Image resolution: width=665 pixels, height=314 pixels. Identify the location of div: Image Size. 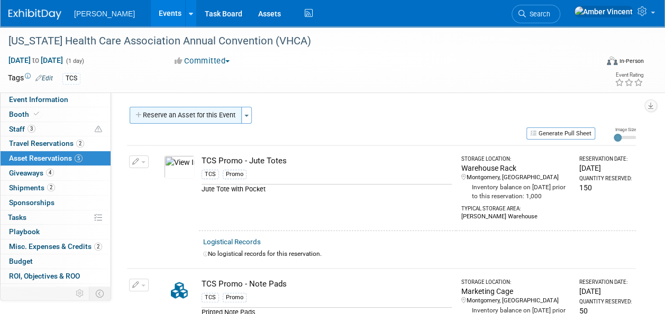
(625, 130).